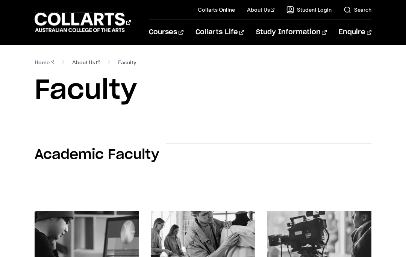  I want to click on h2: Academic Faculty, so click(97, 155).